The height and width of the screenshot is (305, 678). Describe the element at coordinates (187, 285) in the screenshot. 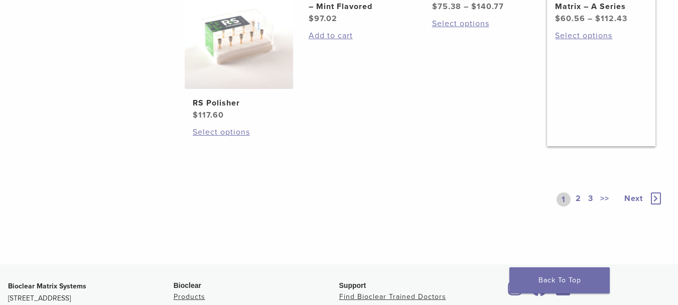

I see `span: Bioclear` at that location.